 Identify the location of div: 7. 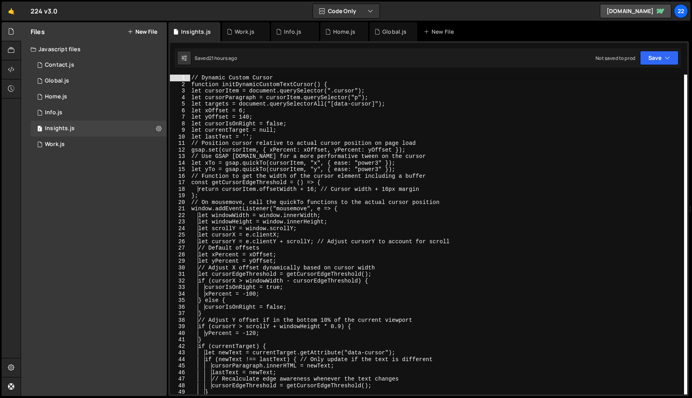
(180, 117).